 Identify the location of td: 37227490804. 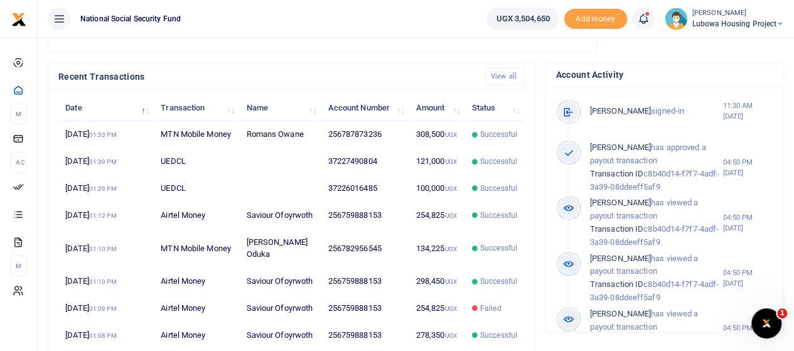
(364, 161).